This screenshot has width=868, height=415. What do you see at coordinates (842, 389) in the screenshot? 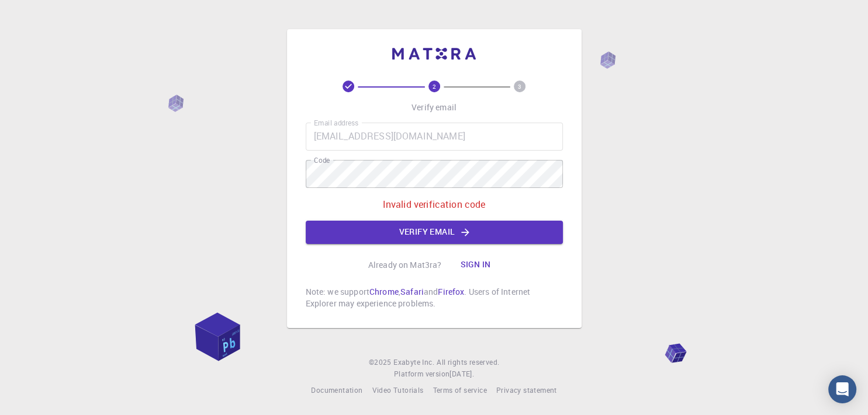
I see `div: Open Intercom Messenger` at bounding box center [842, 389].